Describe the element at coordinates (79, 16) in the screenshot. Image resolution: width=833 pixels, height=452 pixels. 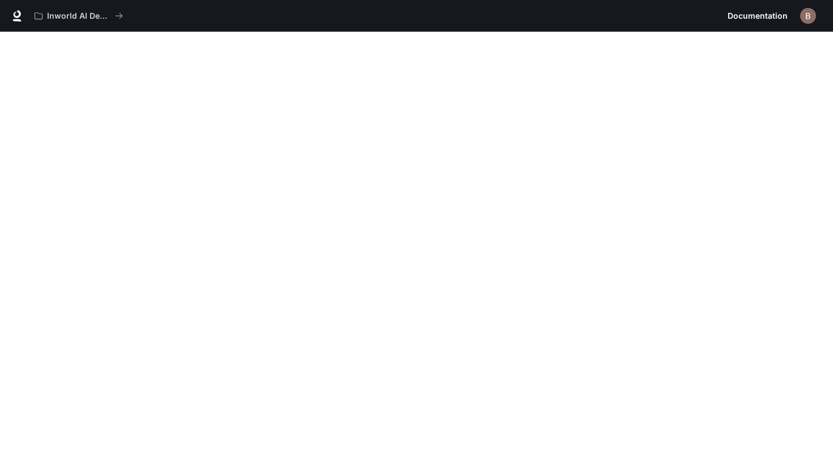
I see `button: All workspaces` at that location.